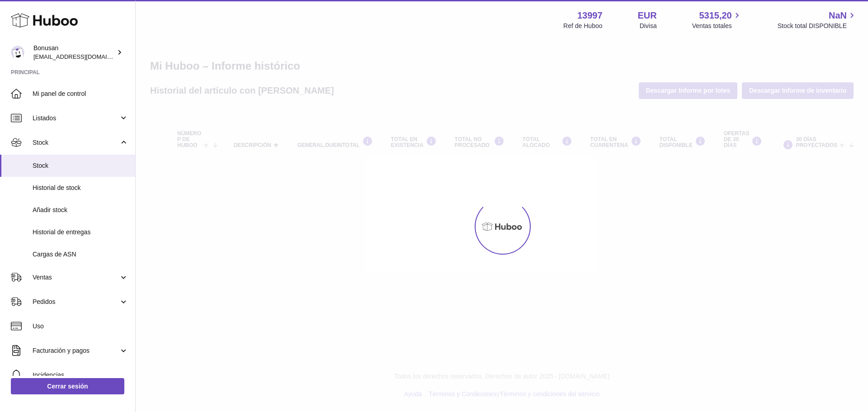  I want to click on span: Ventas totales, so click(717, 25).